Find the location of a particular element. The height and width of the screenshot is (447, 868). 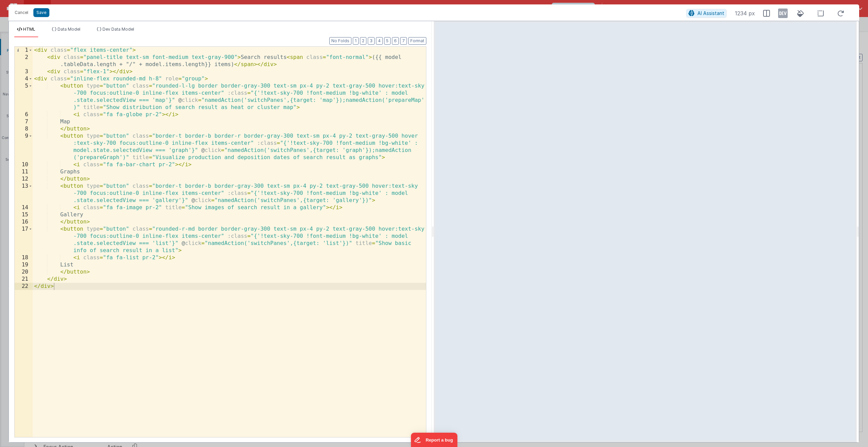

div: 6 is located at coordinates (24, 114).